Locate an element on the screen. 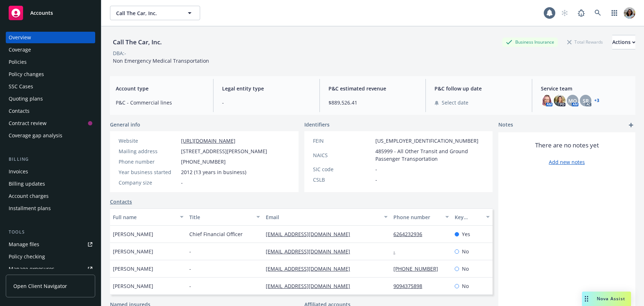  span: 485999 - All Other Transit and Ground Passenger Transportation is located at coordinates (430, 155).